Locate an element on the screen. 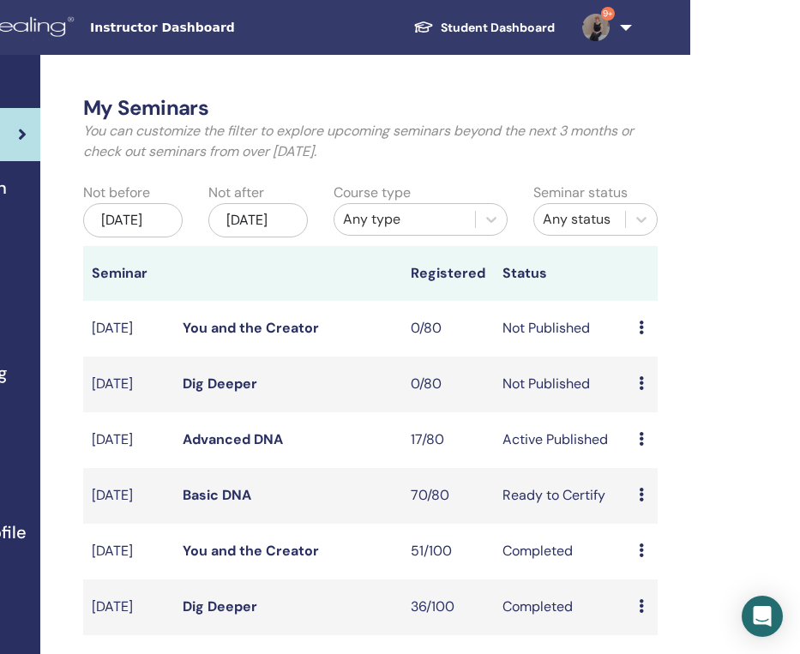  td: Active Published is located at coordinates (562, 440).